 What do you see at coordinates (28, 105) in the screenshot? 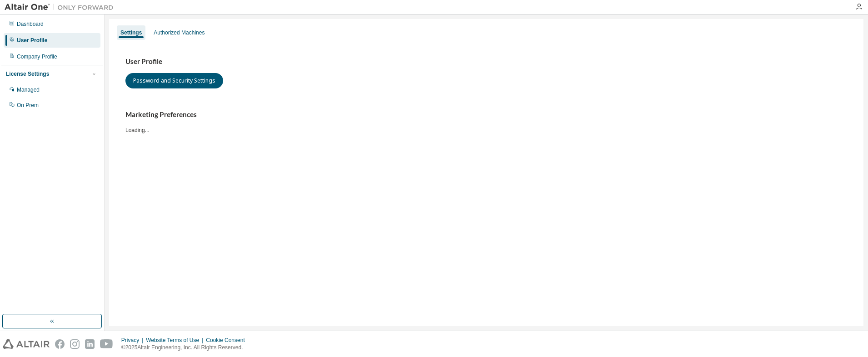
I see `div: On Prem` at bounding box center [28, 105].